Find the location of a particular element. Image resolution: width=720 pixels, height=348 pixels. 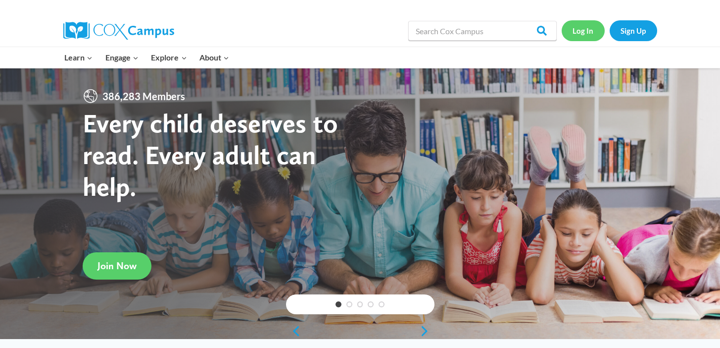

span: Join Now is located at coordinates (117, 265).